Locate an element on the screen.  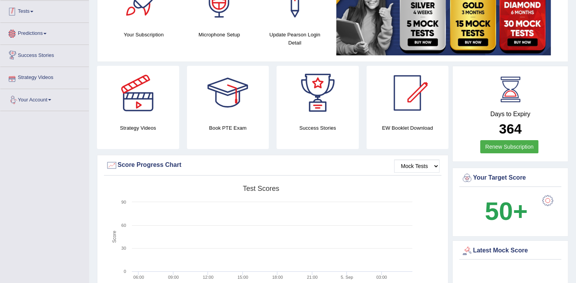
h4: Your Subscription is located at coordinates (143, 35).